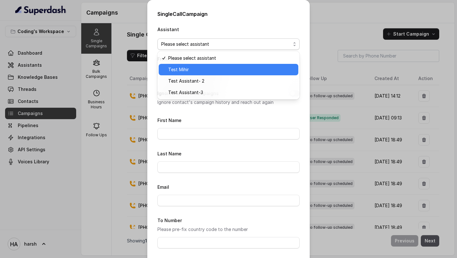 This screenshot has width=457, height=258. What do you see at coordinates (231, 92) in the screenshot?
I see `span: Test Assistant-3` at bounding box center [231, 92].